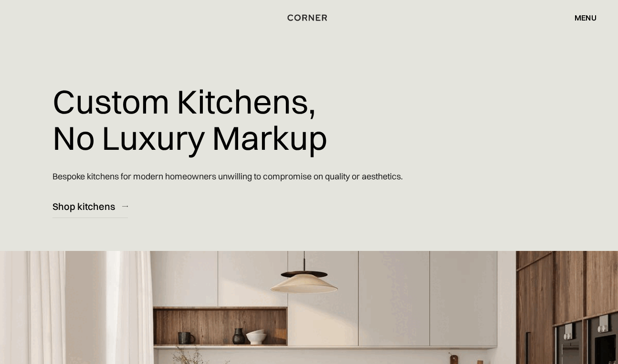  I want to click on h1: Custom Kitchens, No Luxury Markup, so click(190, 120).